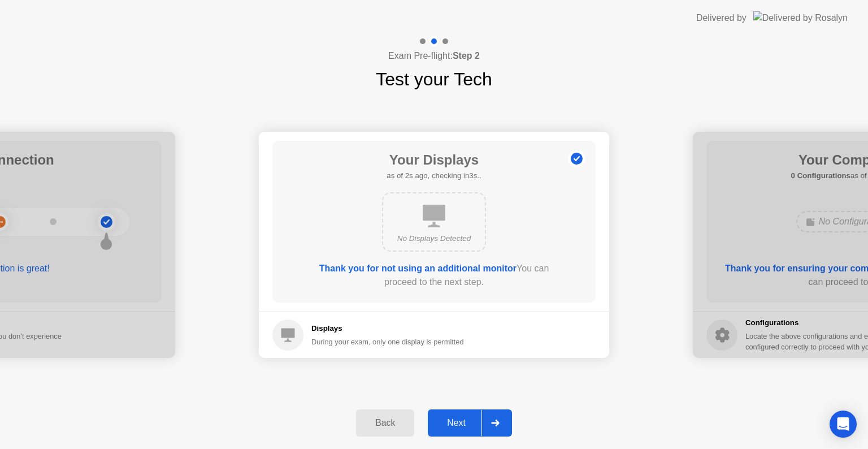 Image resolution: width=868 pixels, height=449 pixels. I want to click on div: No Displays Detected, so click(434, 239).